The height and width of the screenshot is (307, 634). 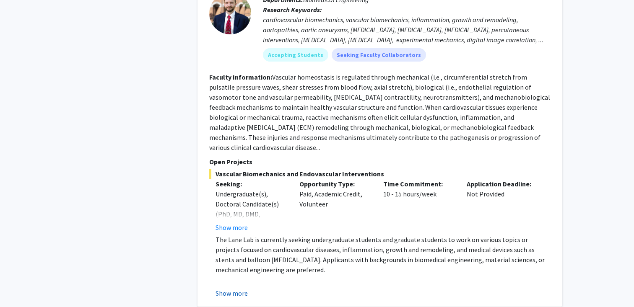 I want to click on p: Application Deadline:, so click(x=502, y=184).